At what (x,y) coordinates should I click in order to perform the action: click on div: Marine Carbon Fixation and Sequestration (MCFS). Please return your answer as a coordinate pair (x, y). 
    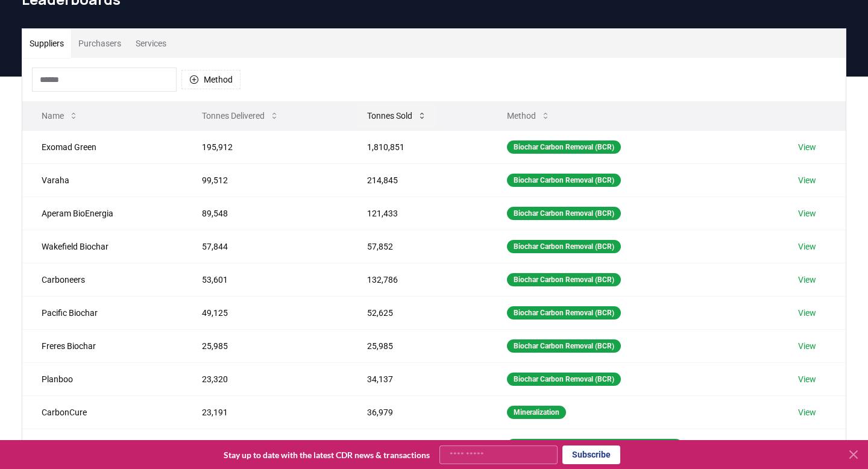
    Looking at the image, I should click on (594, 445).